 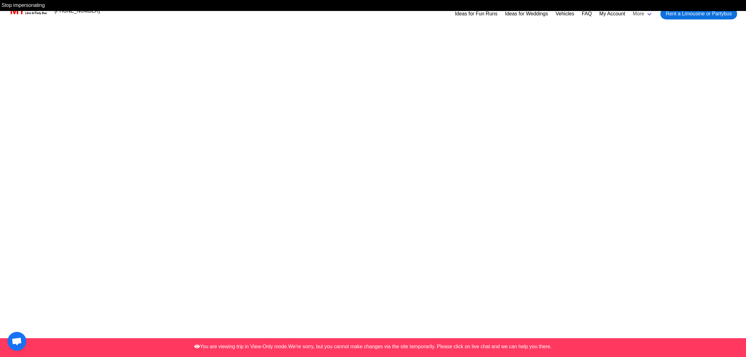 What do you see at coordinates (565, 14) in the screenshot?
I see `a: Vehicles` at bounding box center [565, 14].